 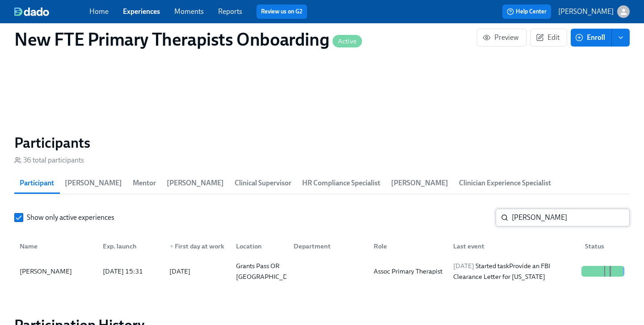 I want to click on a: Home, so click(x=99, y=11).